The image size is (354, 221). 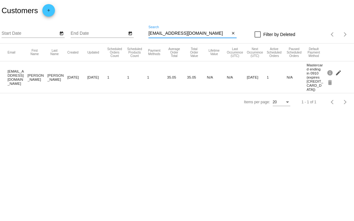 What do you see at coordinates (99, 34) in the screenshot?
I see `input: End Date` at bounding box center [99, 34].